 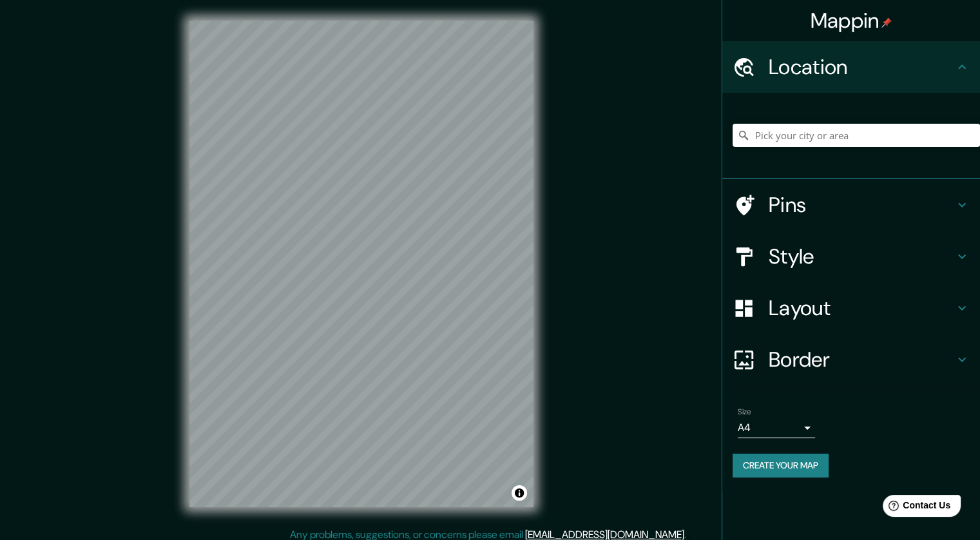 What do you see at coordinates (887, 22) in the screenshot?
I see `img: pin-icon.png` at bounding box center [887, 22].